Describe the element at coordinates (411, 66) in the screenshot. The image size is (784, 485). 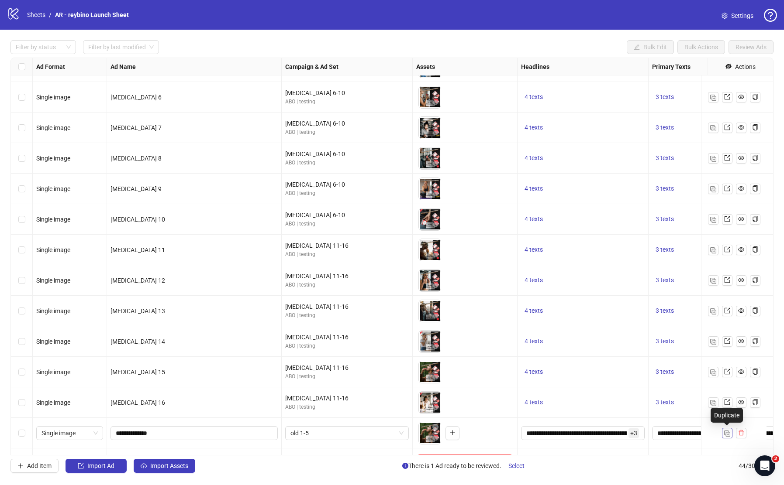
I see `div: Resize Campaign & Ad Set column` at that location.